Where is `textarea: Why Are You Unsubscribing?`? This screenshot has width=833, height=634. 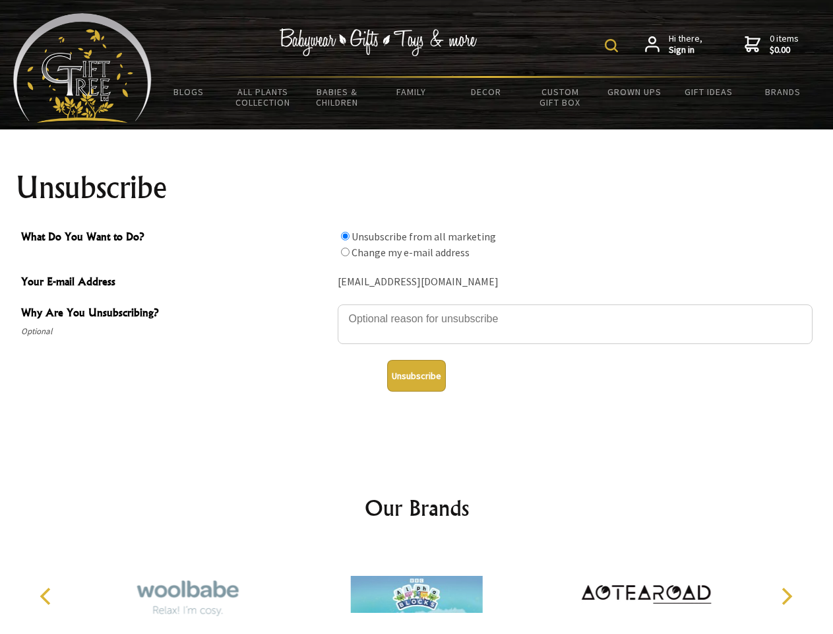
textarea: Why Are You Unsubscribing? is located at coordinates (575, 324).